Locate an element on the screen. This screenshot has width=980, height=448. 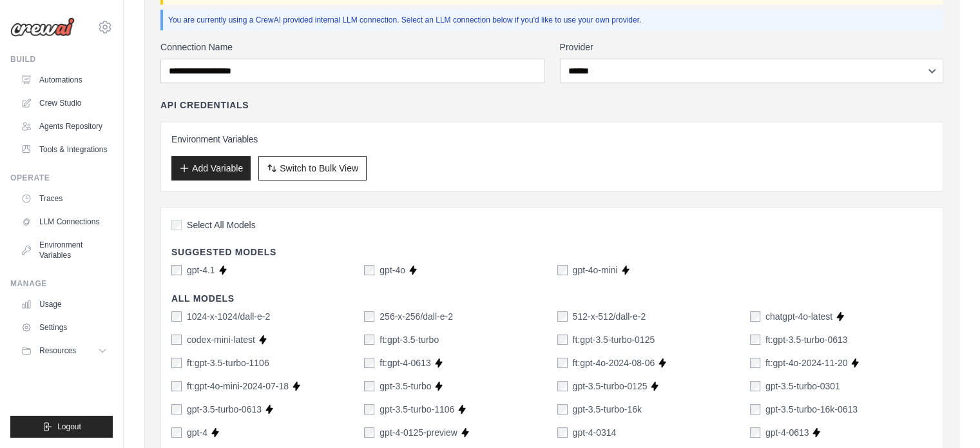
input: gpt-4o-mini is located at coordinates (563, 270).